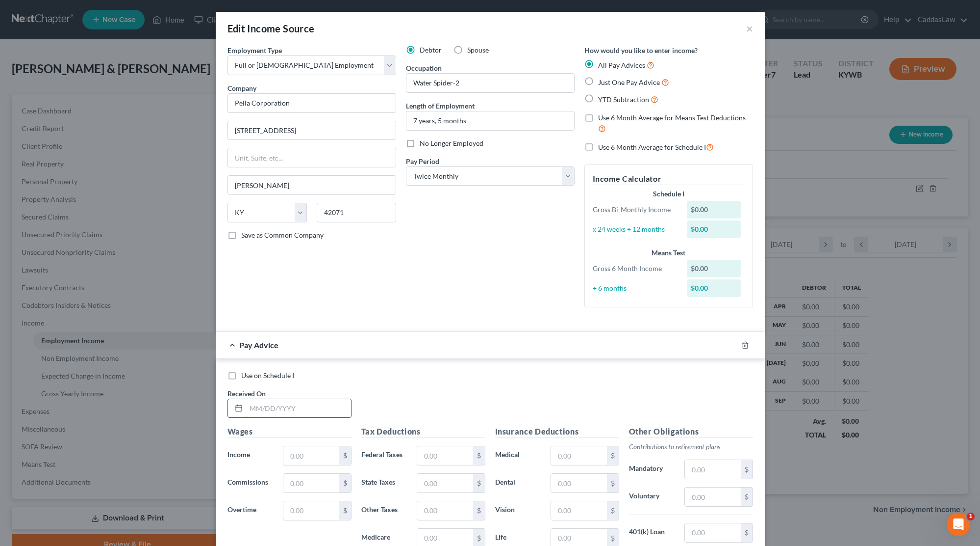 The image size is (980, 546). Describe the element at coordinates (246, 393) in the screenshot. I see `span: Received On` at that location.